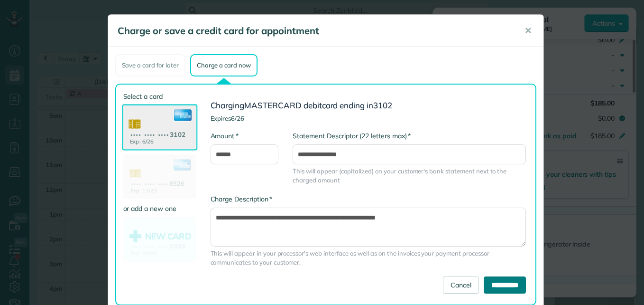 The height and width of the screenshot is (305, 644). I want to click on label: or add a new one, so click(160, 208).